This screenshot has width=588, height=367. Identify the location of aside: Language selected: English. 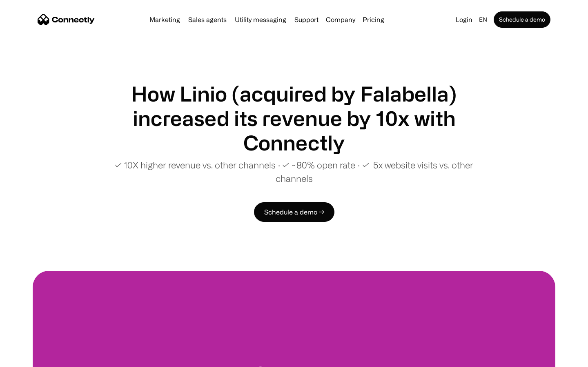
(29, 358).